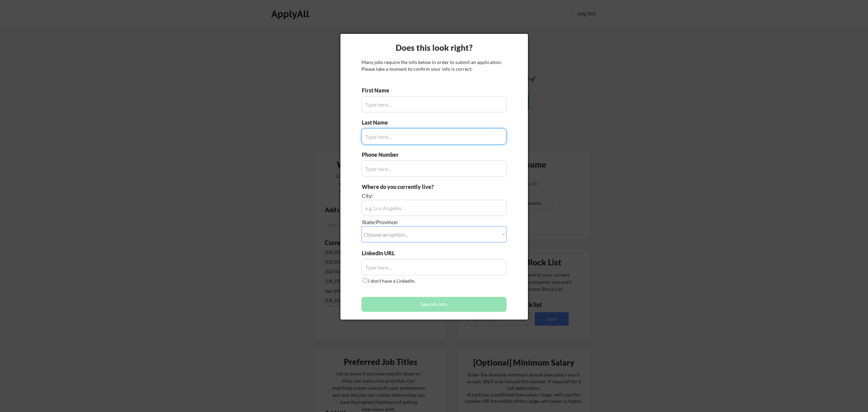  I want to click on button: Save My Info, so click(434, 304).